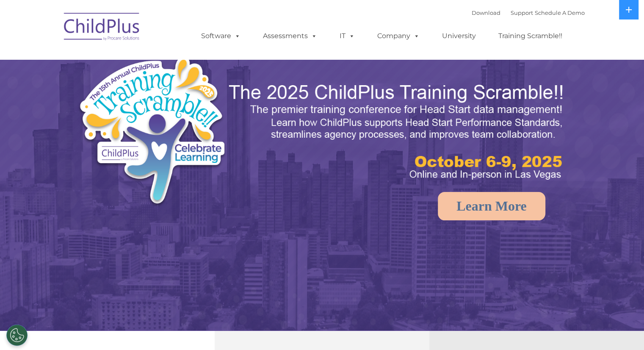 The width and height of the screenshot is (644, 350). Describe the element at coordinates (102, 28) in the screenshot. I see `img: ChildPlus by Procare Solutions` at that location.